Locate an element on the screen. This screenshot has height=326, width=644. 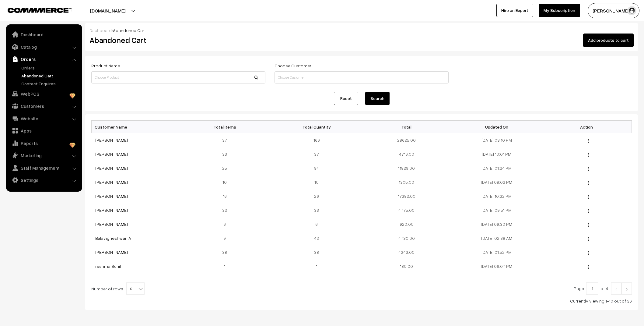
td: 25 is located at coordinates (227, 168).